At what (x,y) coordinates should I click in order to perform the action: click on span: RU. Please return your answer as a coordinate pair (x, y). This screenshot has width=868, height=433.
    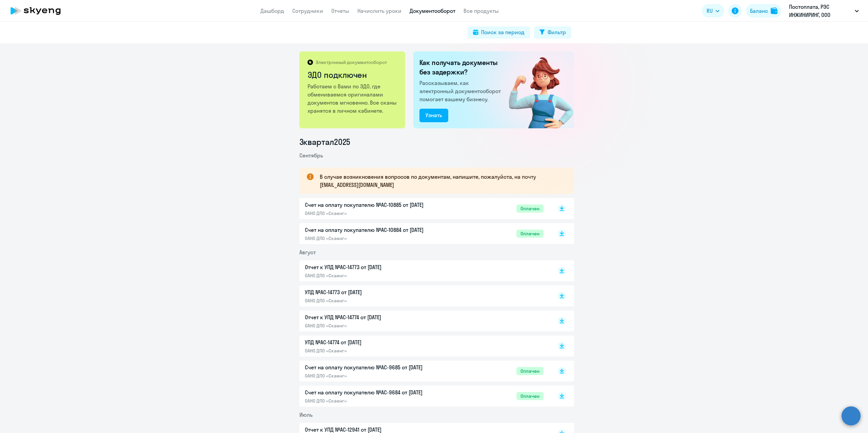
    Looking at the image, I should click on (710, 11).